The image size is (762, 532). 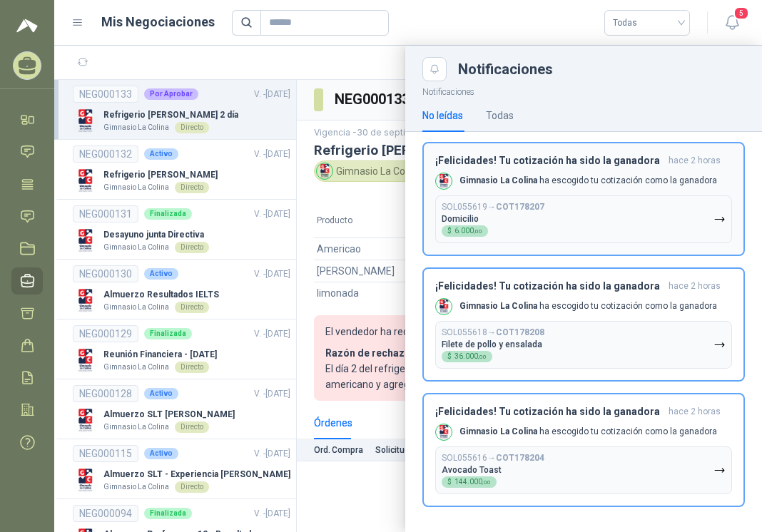 I want to click on span: 36.000, so click(x=470, y=356).